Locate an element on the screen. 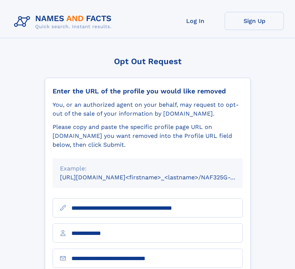 Image resolution: width=295 pixels, height=269 pixels. a: Log In is located at coordinates (195, 21).